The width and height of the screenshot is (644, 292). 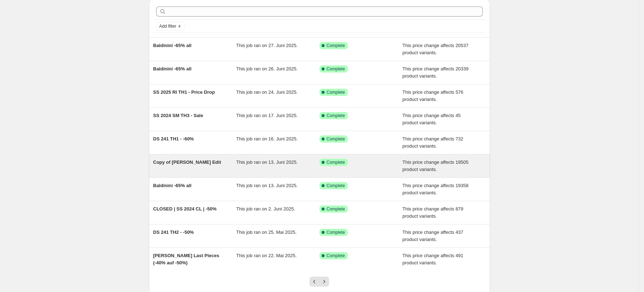 What do you see at coordinates (167, 27) in the screenshot?
I see `span: Add filter` at bounding box center [167, 27].